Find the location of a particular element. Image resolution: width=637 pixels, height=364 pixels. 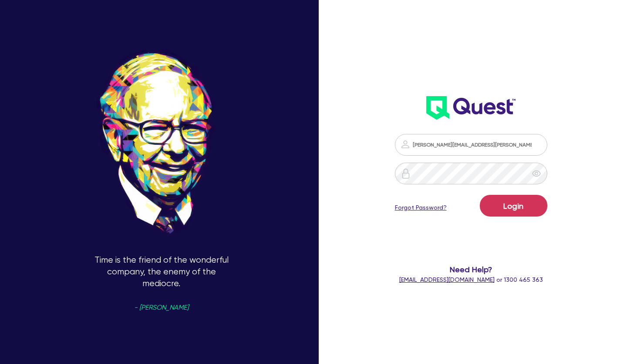

img: wH2k97JdezQIQAAAABJRU5ErkJggg== is located at coordinates (470, 108).